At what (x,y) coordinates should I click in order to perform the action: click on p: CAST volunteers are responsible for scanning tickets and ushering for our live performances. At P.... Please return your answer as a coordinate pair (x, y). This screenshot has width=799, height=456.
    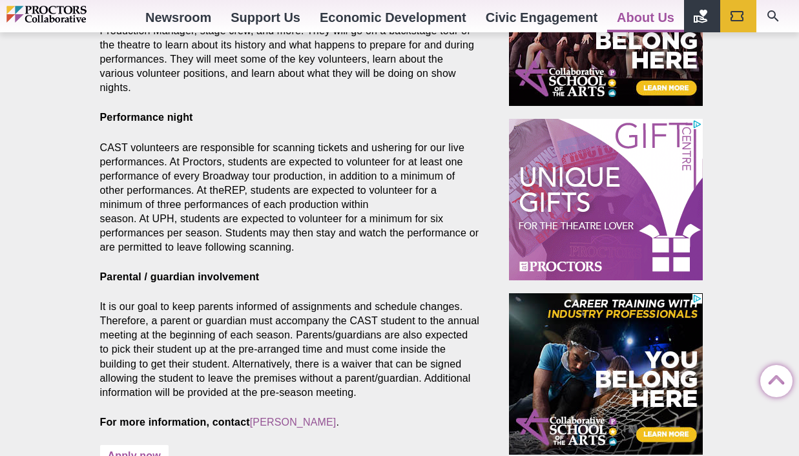
    Looking at the image, I should click on (290, 198).